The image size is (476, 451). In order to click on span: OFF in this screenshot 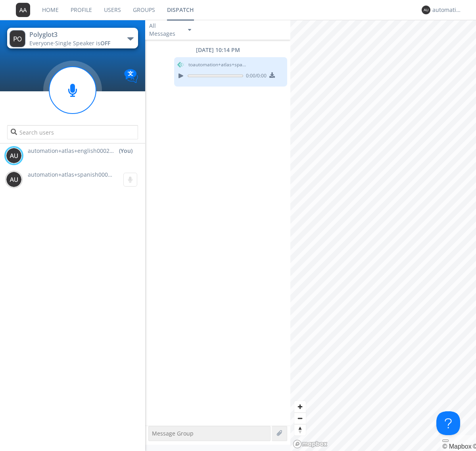, I will do `click(105, 43)`.